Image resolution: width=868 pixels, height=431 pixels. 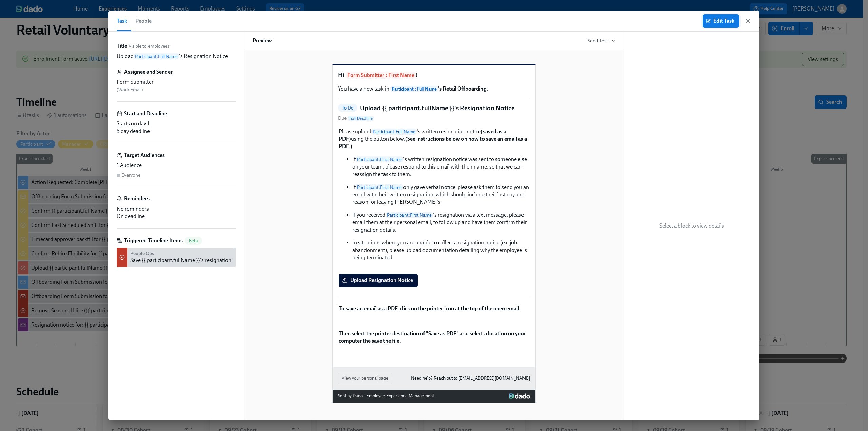 I want to click on div: Everyone, so click(x=131, y=175).